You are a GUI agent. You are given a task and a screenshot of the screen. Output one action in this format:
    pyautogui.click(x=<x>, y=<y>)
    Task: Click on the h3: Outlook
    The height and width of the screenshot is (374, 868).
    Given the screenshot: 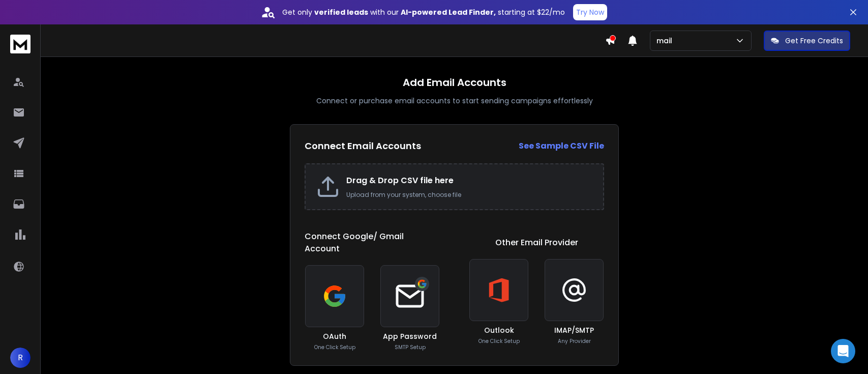 What is the action you would take?
    pyautogui.click(x=499, y=330)
    